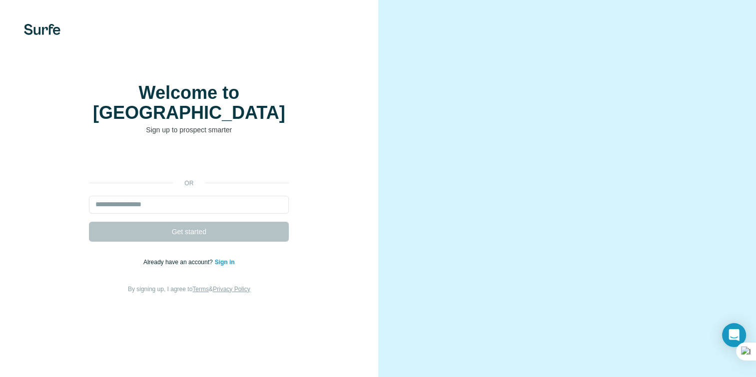 This screenshot has height=377, width=756. What do you see at coordinates (189, 289) in the screenshot?
I see `span: By signing up, I agree to &` at bounding box center [189, 289].